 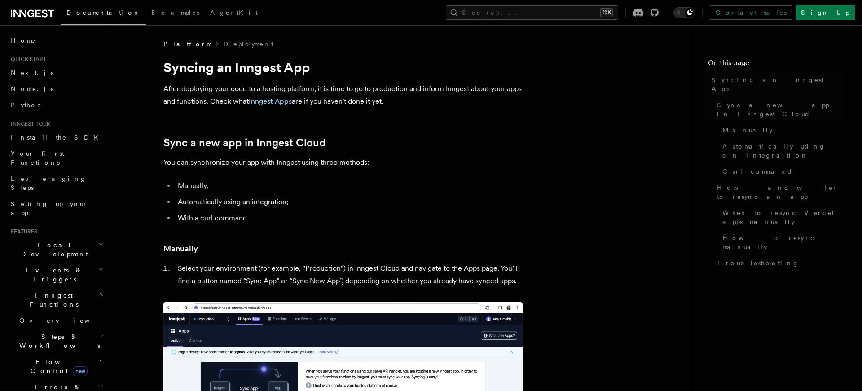 What do you see at coordinates (56, 40) in the screenshot?
I see `a: Home` at bounding box center [56, 40].